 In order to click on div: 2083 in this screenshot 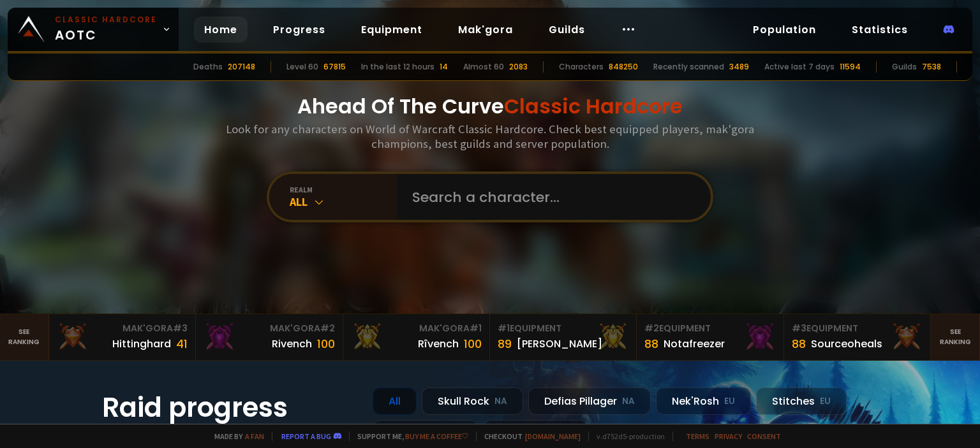, I will do `click(518, 67)`.